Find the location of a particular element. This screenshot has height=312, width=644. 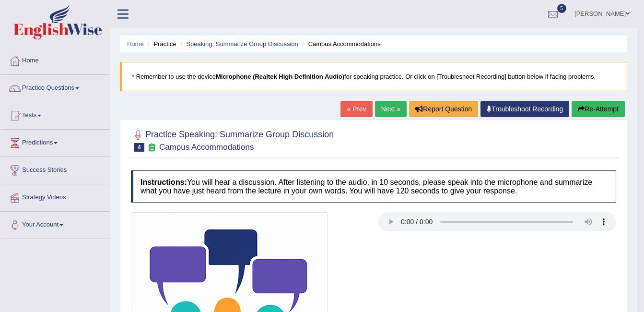

a: Predictions is located at coordinates (55, 142).